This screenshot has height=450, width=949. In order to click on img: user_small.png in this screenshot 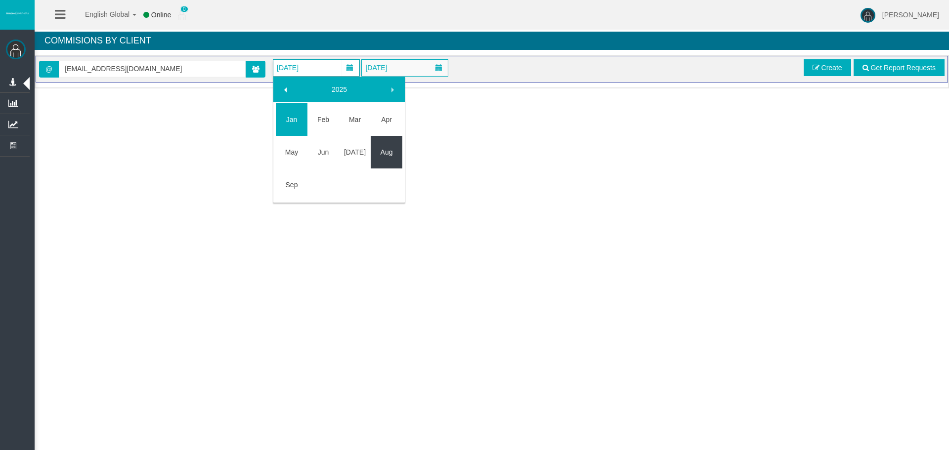, I will do `click(182, 15)`.